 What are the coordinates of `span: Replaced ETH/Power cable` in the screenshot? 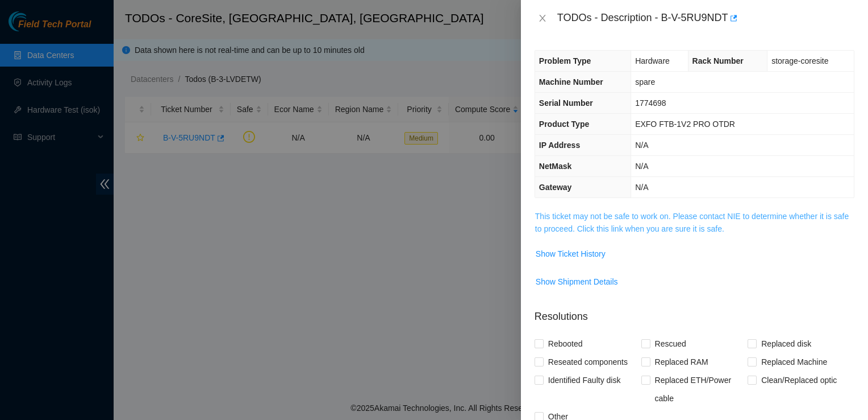 It's located at (699, 389).